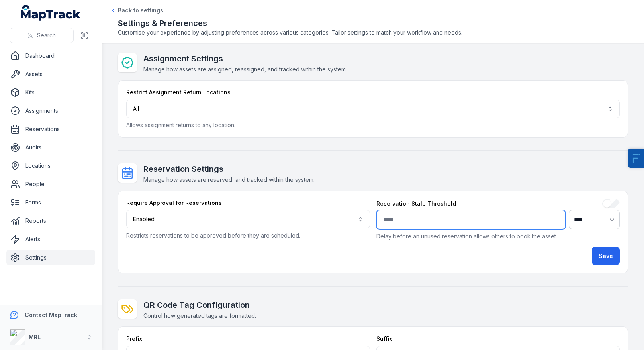 The height and width of the screenshot is (350, 644). Describe the element at coordinates (179, 93) in the screenshot. I see `label: Restrict Assignment Return Locations` at that location.